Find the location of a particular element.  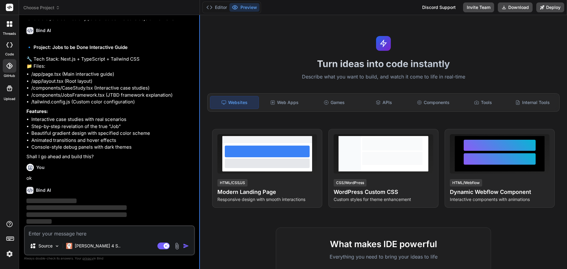

li: /app/layout.tsx (Root layout) is located at coordinates (112, 81).